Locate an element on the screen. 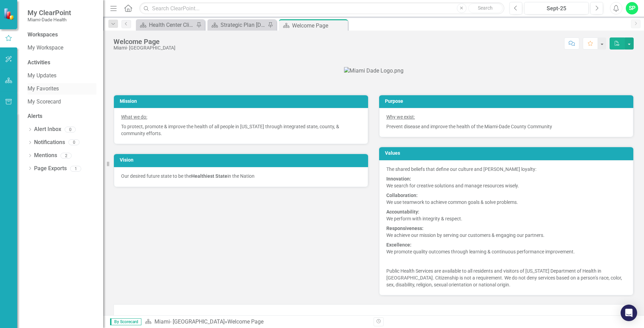 The image size is (644, 328). a: Notifications is located at coordinates (49, 142).